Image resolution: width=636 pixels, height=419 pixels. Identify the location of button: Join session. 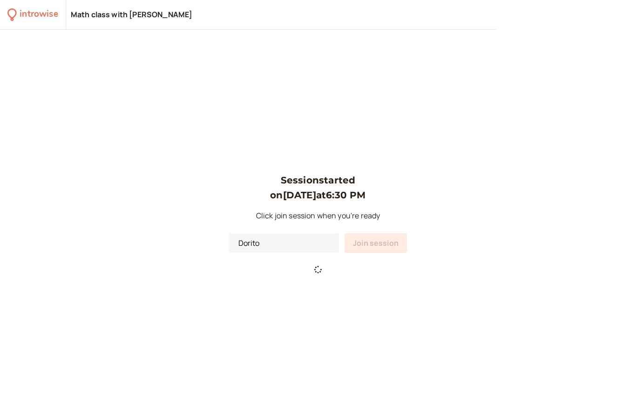
(376, 243).